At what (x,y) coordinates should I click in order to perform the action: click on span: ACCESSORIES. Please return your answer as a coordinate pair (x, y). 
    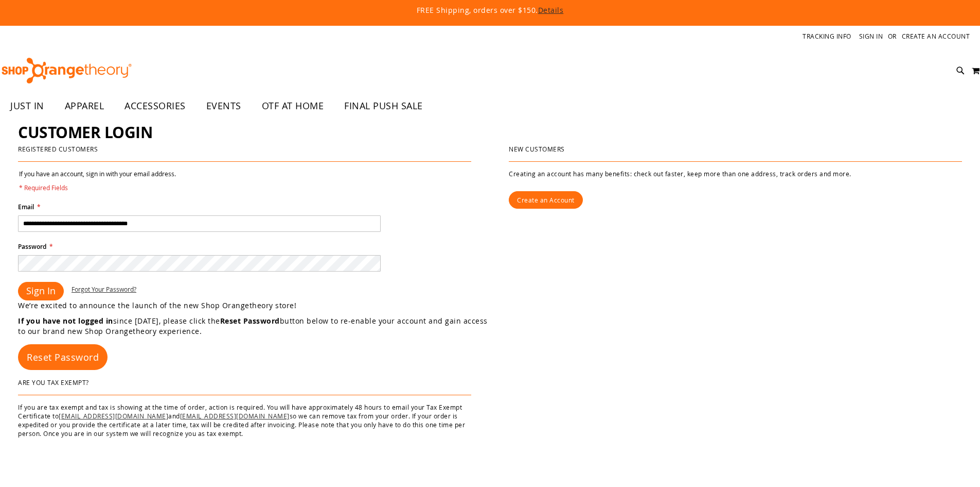
    Looking at the image, I should click on (155, 105).